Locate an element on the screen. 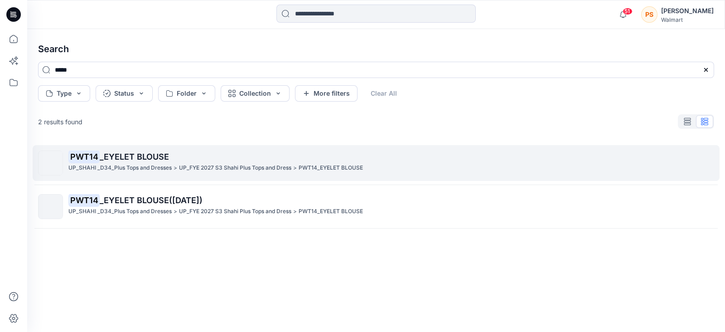  button: Folder is located at coordinates (187, 93).